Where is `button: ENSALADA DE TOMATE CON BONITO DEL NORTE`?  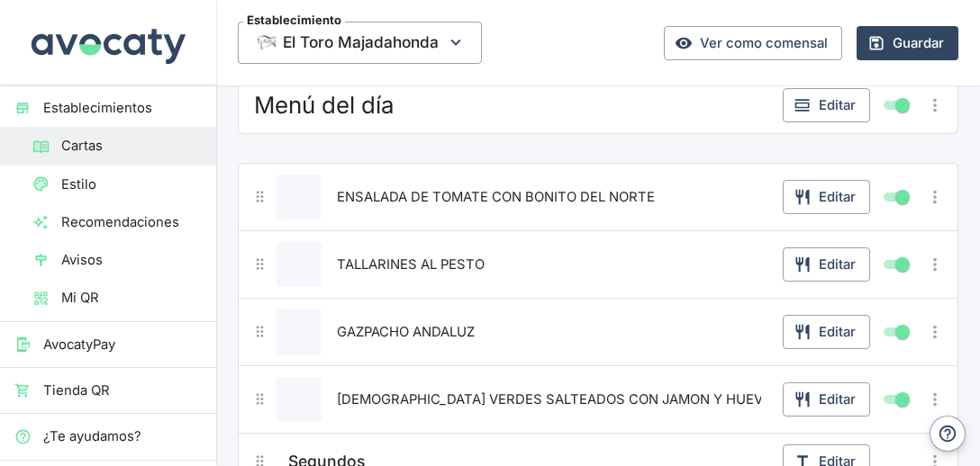
button: ENSALADA DE TOMATE CON BONITO DEL NORTE is located at coordinates (496, 197).